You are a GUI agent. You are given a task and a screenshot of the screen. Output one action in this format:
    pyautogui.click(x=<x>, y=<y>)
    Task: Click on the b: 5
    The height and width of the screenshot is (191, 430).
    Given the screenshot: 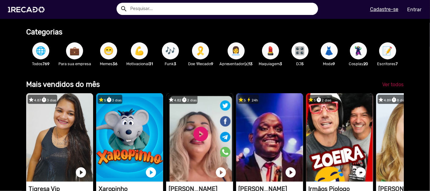 What is the action you would take?
    pyautogui.click(x=303, y=64)
    